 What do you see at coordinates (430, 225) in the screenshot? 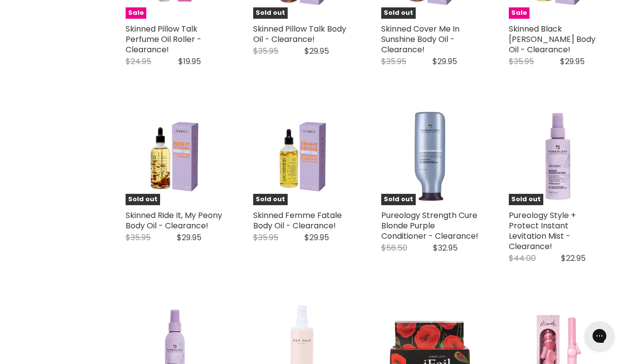
I see `a: Pureology Strength Cure Blonde Purple Conditioner - Clearance!` at bounding box center [430, 225].